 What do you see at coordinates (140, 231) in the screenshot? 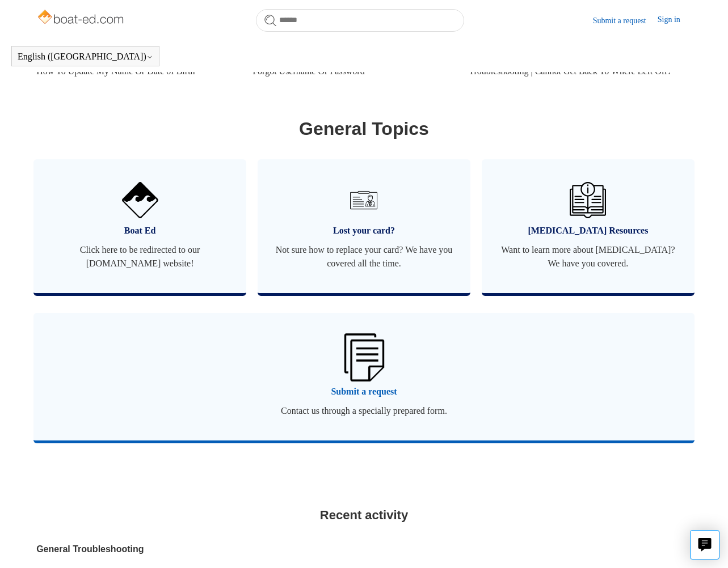
I see `span: Boat Ed` at bounding box center [140, 231].